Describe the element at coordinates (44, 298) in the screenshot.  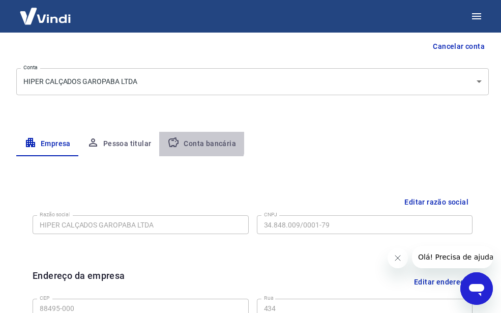
I see `label: CEP` at that location.